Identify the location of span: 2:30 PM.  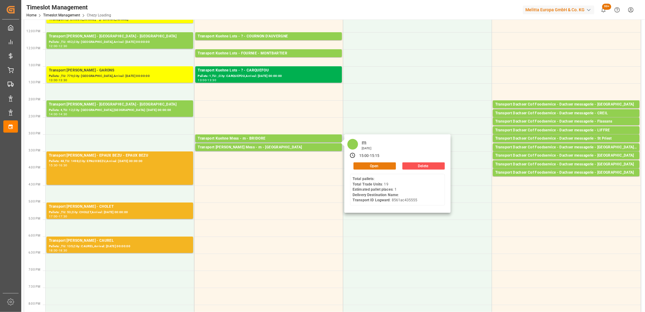
(34, 116).